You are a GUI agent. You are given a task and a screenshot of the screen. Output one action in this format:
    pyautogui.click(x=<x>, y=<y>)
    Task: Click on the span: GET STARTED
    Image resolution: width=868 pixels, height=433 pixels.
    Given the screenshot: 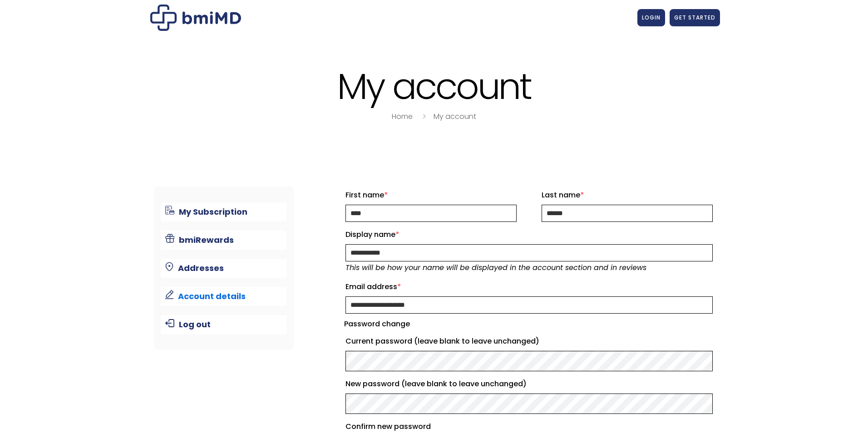 What is the action you would take?
    pyautogui.click(x=695, y=17)
    